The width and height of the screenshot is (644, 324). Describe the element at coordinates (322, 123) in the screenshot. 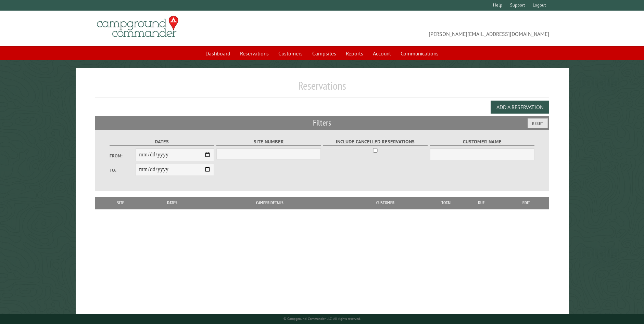

I see `h2: Filters` at that location.